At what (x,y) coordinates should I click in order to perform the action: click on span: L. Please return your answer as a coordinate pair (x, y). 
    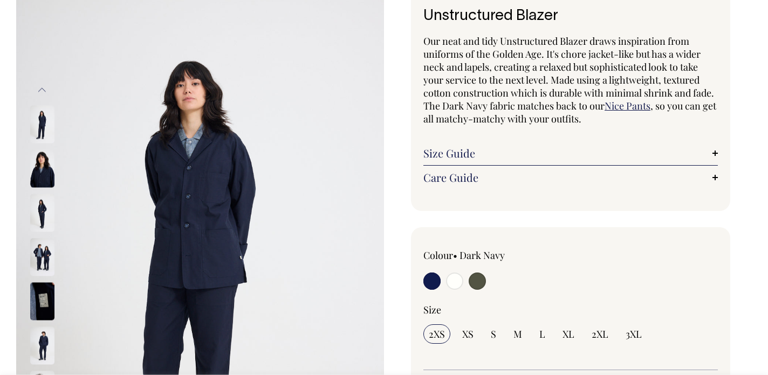
    Looking at the image, I should click on (542, 334).